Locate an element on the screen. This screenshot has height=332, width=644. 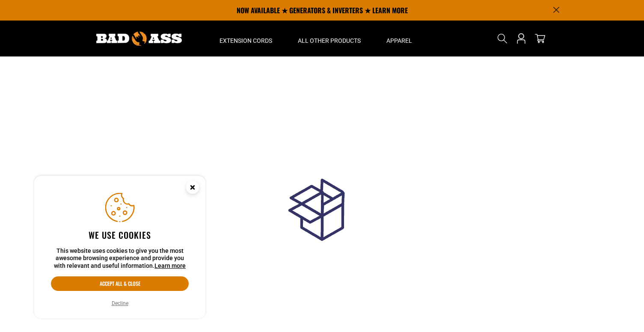
summary: All Other Products is located at coordinates (329, 38).